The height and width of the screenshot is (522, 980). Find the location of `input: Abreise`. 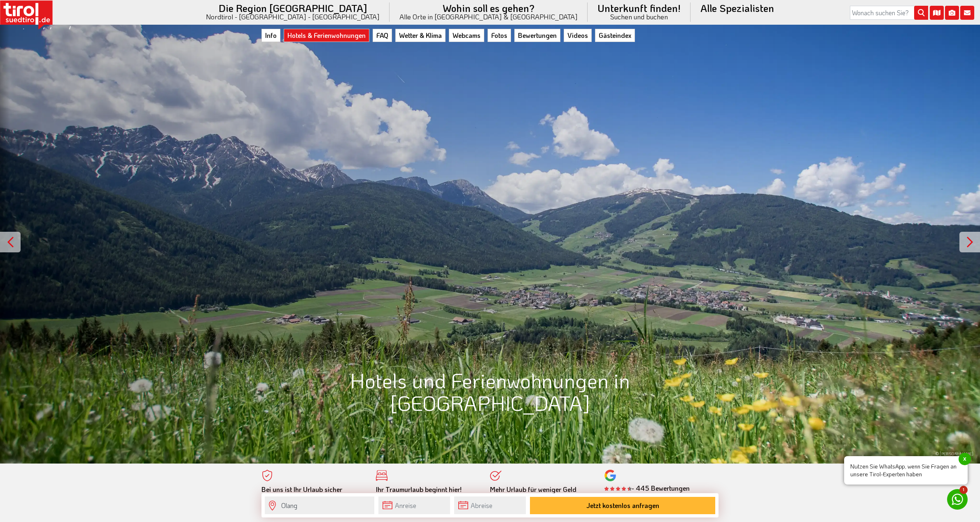

input: Abreise is located at coordinates (490, 505).